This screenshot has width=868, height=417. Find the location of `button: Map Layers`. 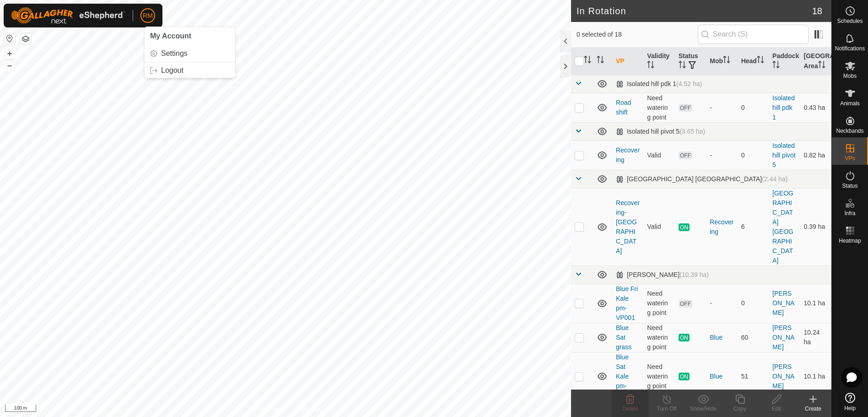

button: Map Layers is located at coordinates (25, 39).